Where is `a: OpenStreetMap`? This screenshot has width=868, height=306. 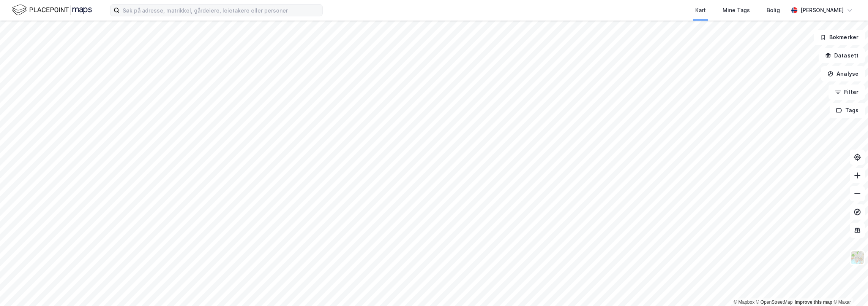 a: OpenStreetMap is located at coordinates (774, 302).